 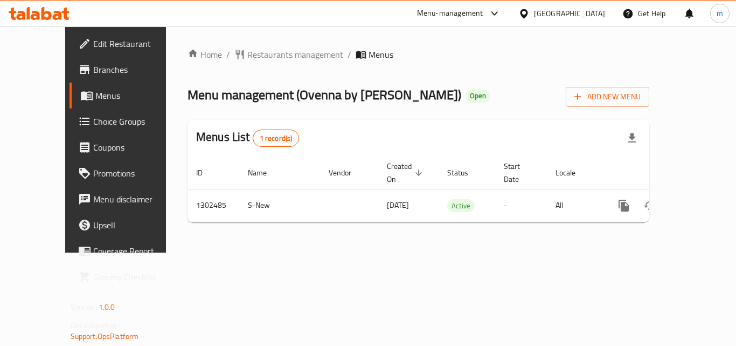 I want to click on span: Add New Menu, so click(x=608, y=96).